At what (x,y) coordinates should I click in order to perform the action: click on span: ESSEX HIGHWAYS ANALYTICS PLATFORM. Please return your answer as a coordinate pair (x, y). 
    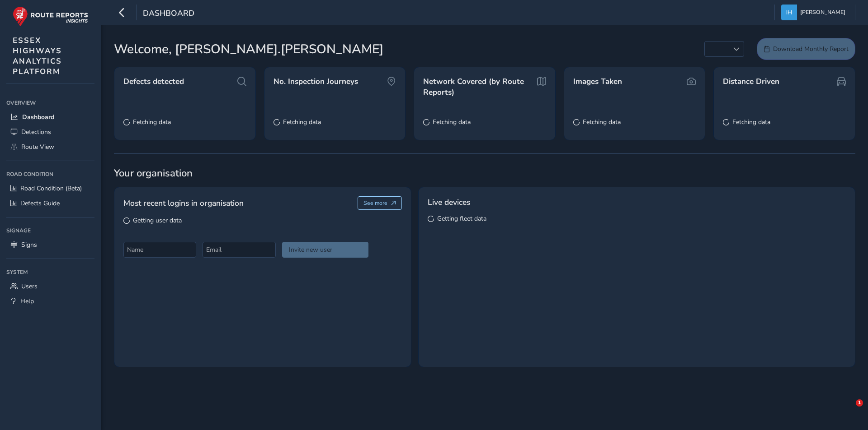
    Looking at the image, I should click on (37, 56).